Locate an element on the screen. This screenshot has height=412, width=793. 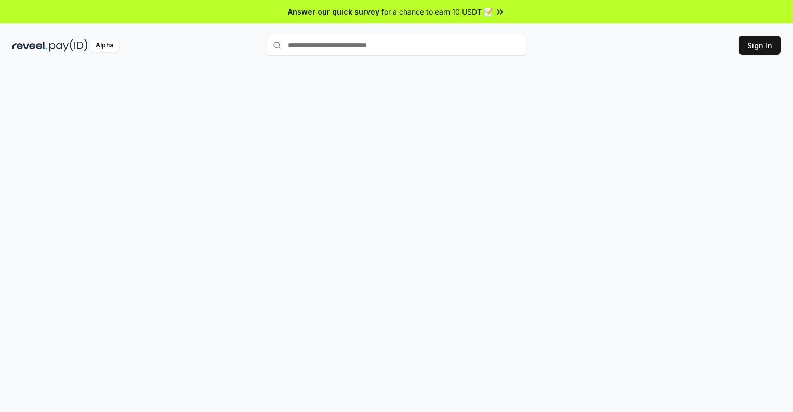
img: reveel_dark is located at coordinates (30, 45).